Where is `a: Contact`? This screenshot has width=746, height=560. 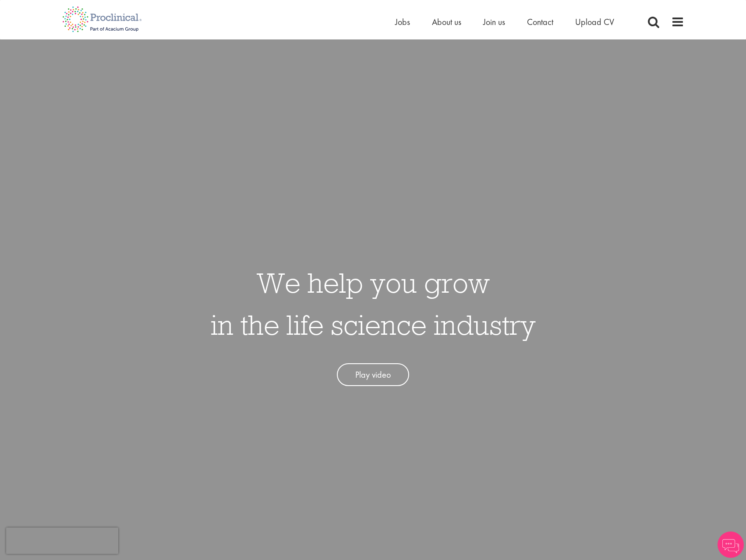 a: Contact is located at coordinates (540, 22).